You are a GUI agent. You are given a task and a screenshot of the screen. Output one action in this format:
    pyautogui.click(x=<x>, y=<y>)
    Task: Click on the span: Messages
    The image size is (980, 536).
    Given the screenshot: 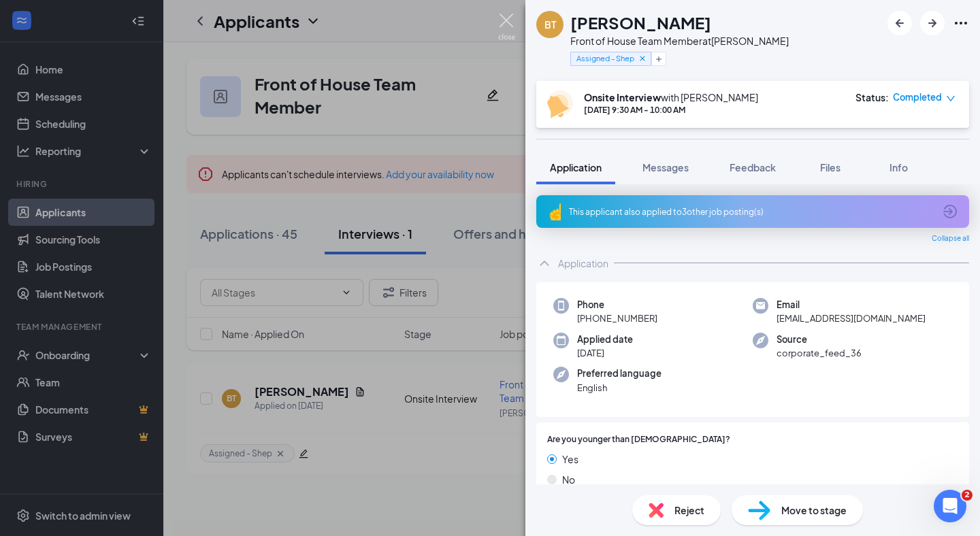 What is the action you would take?
    pyautogui.click(x=666, y=167)
    